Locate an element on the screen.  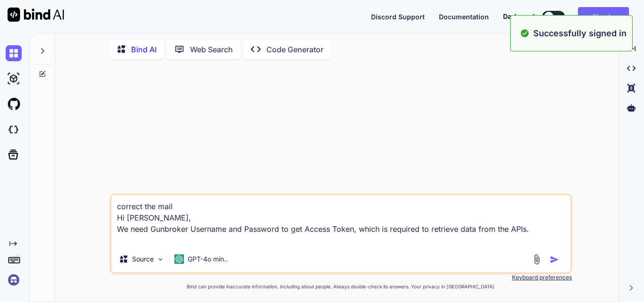
img: githubLight is located at coordinates (14, 104).